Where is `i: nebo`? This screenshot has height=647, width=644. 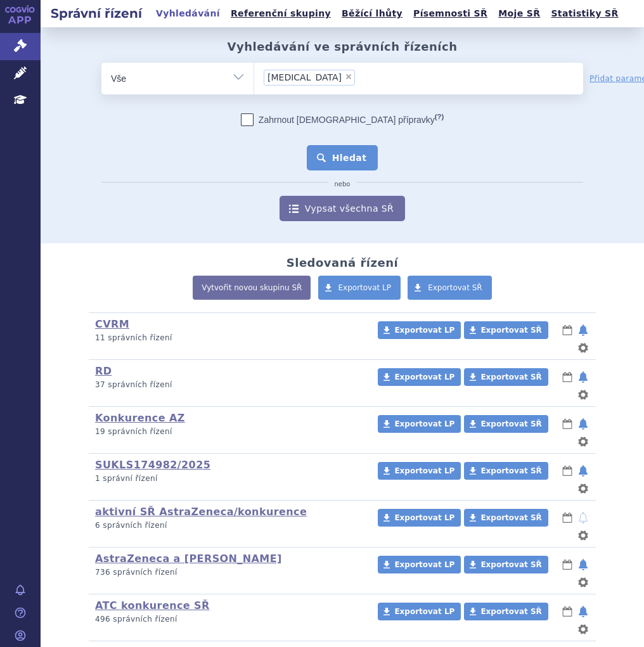
i: nebo is located at coordinates (342, 184).